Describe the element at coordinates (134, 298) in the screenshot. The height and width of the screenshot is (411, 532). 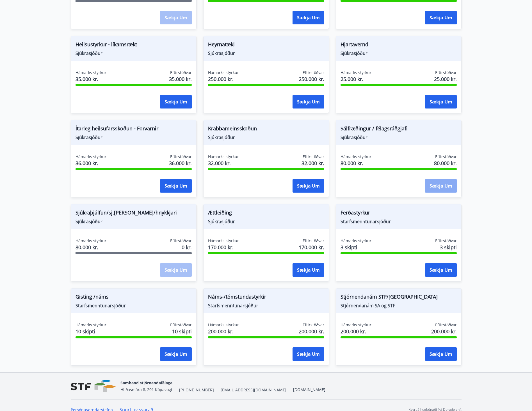
I see `span: Gisting /náms` at that location.